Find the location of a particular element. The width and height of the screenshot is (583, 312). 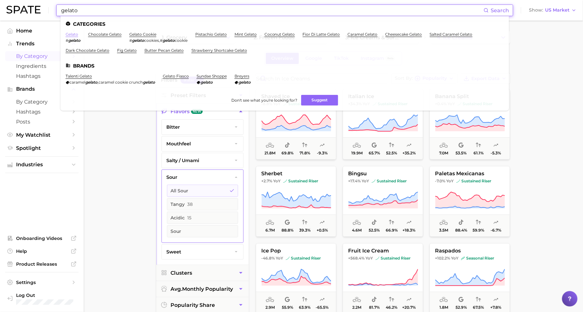

a: caramel gelato is located at coordinates (363, 34).